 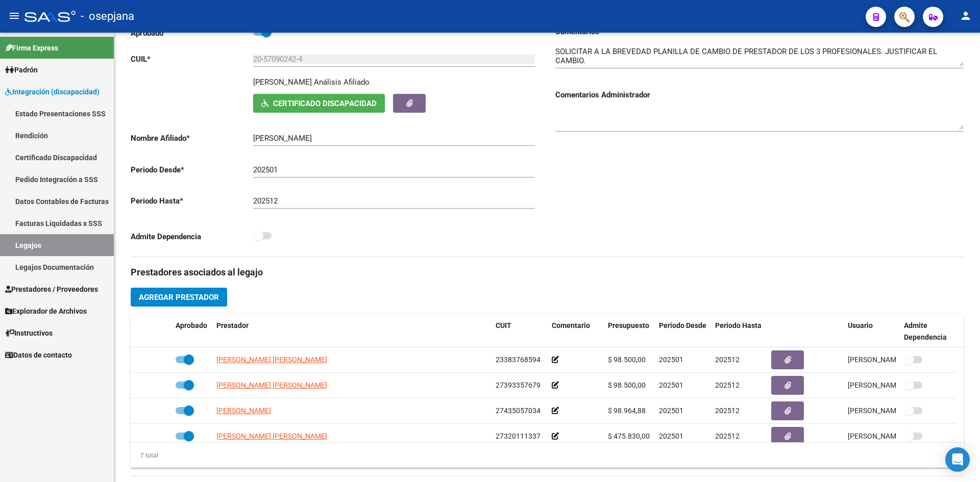 What do you see at coordinates (28, 333) in the screenshot?
I see `span: Instructivos` at bounding box center [28, 333].